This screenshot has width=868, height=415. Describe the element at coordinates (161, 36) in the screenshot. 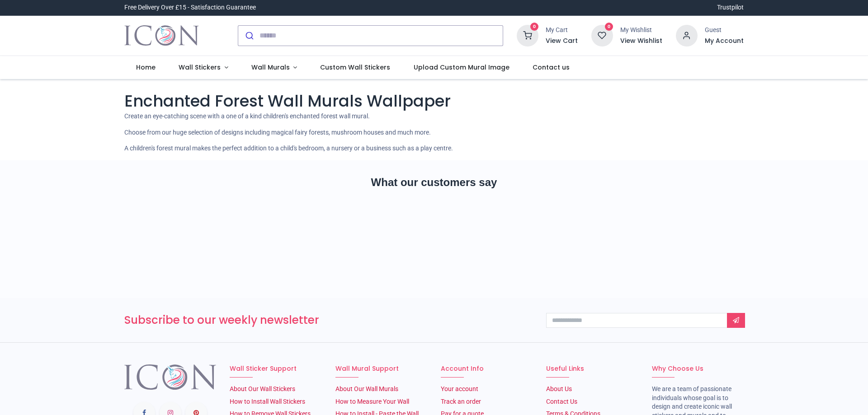

I see `a: Logo of Icon Wall Stickers` at that location.